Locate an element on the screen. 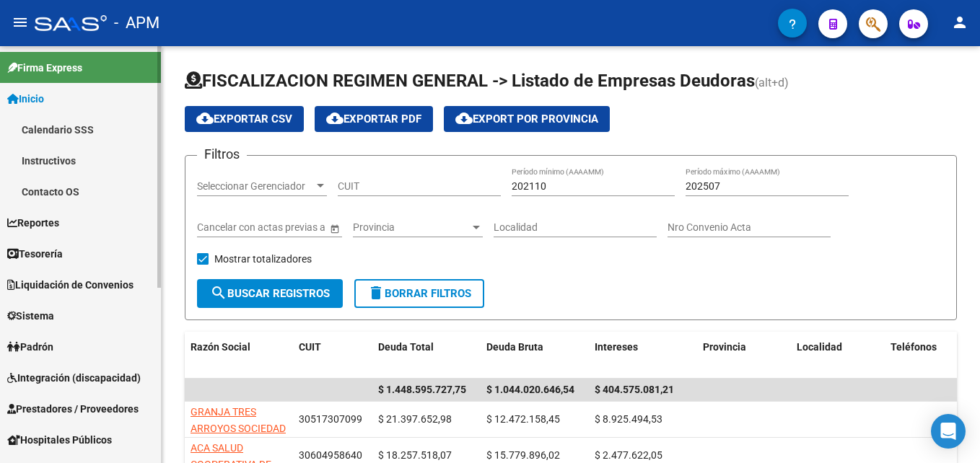  button: Borrar Filtros is located at coordinates (419, 293).